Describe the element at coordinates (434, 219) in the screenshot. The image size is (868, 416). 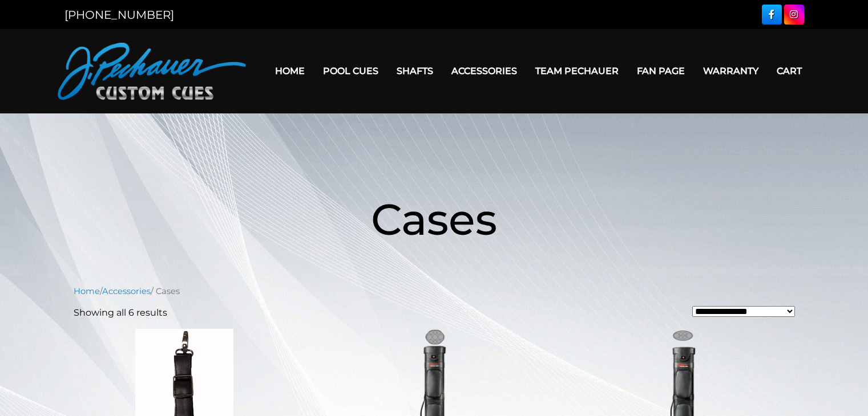
I see `span: Cases` at that location.